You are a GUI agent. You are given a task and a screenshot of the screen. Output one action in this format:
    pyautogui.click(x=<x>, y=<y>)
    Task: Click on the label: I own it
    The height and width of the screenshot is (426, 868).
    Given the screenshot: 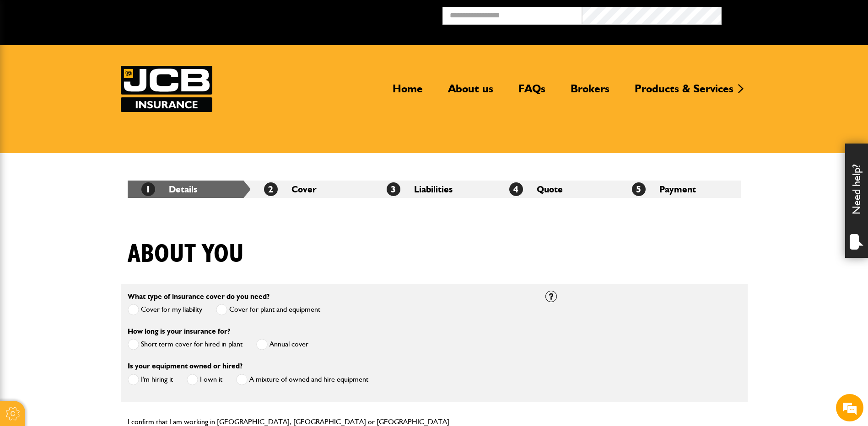 What is the action you would take?
    pyautogui.click(x=205, y=379)
    